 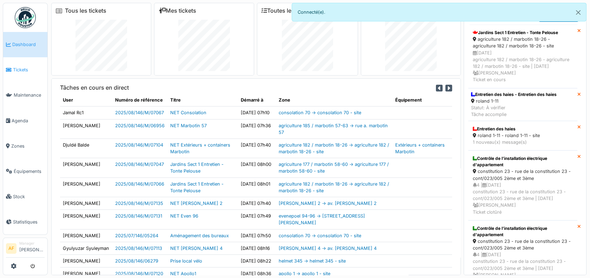 I want to click on a: Extérieurs + containers Marbotin, so click(x=420, y=148).